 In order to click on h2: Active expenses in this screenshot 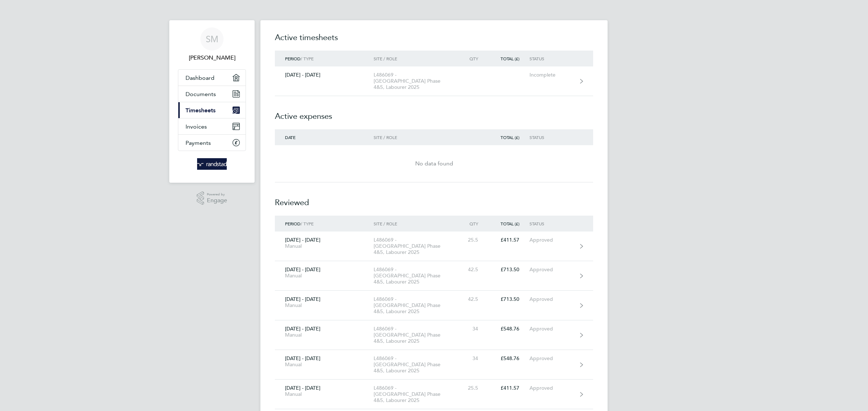, I will do `click(434, 113)`.